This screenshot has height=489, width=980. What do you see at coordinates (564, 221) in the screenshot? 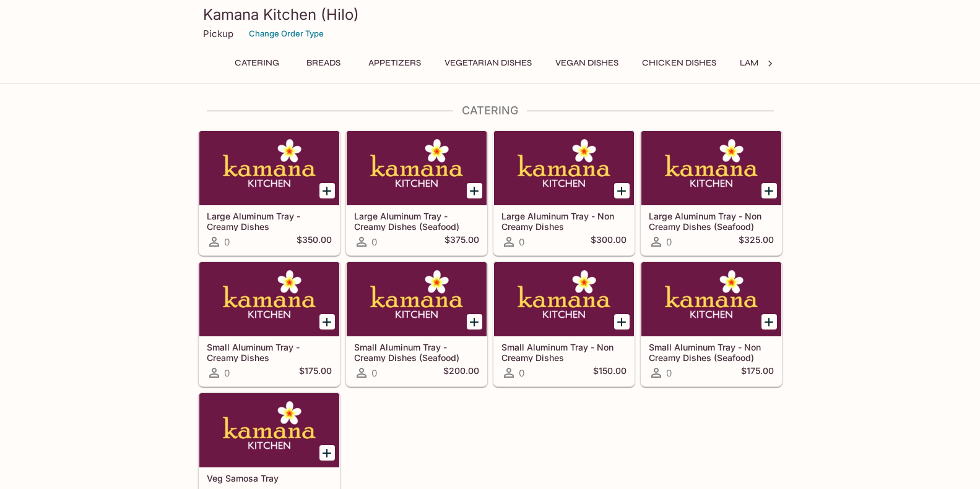
I see `h5: Large Aluminum Tray - Non Creamy Dishes` at bounding box center [564, 221].